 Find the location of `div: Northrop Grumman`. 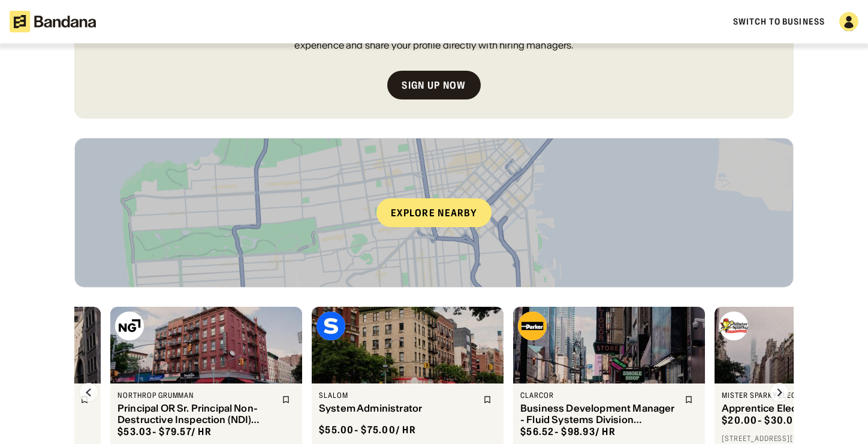

div: Northrop Grumman is located at coordinates (196, 396).